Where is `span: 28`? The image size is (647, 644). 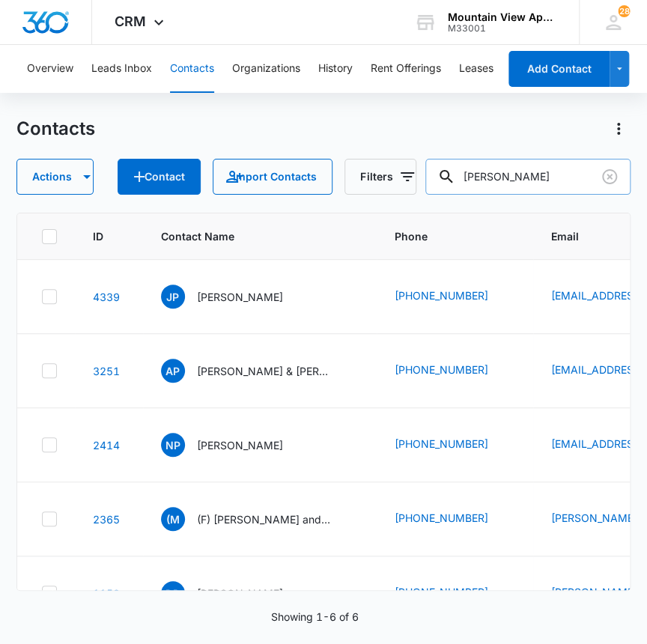 span: 28 is located at coordinates (623, 12).